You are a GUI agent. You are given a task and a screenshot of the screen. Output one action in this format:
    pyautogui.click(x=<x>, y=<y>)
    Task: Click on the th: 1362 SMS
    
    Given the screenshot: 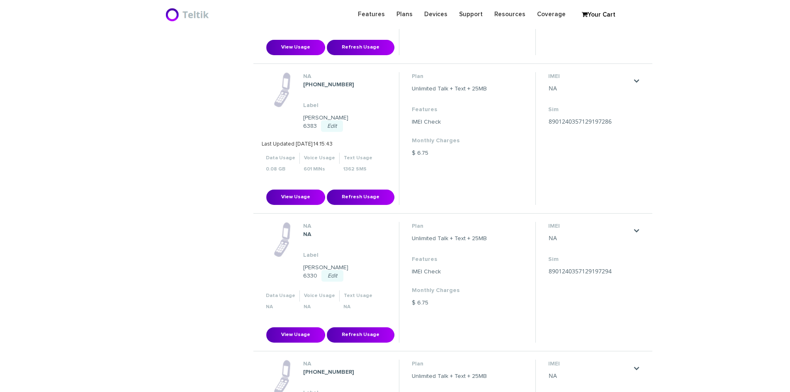 What is the action you would take?
    pyautogui.click(x=358, y=169)
    